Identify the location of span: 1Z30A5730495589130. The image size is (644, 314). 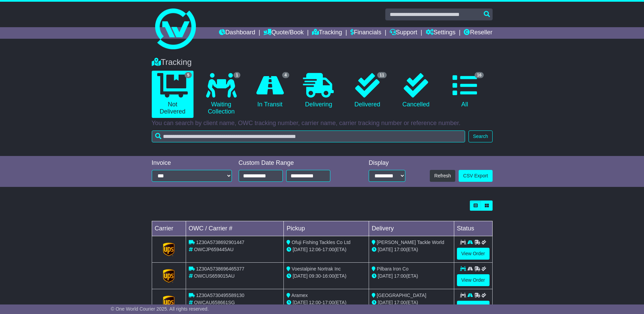
(220, 295).